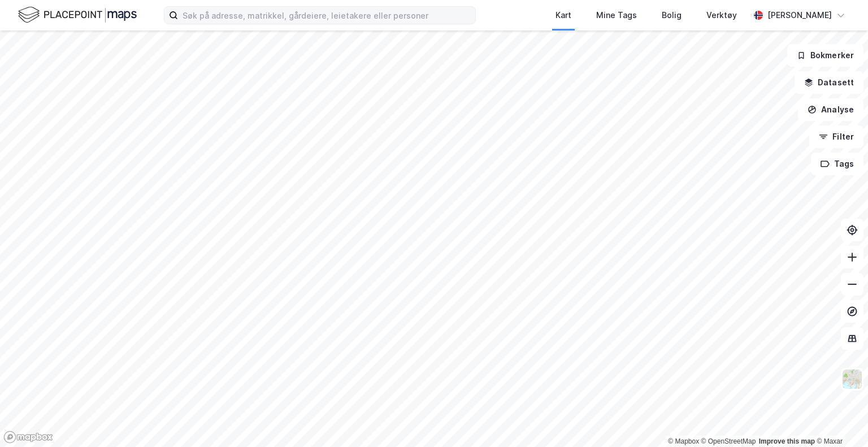 The width and height of the screenshot is (868, 447). What do you see at coordinates (786, 442) in the screenshot?
I see `a: Improve this map` at bounding box center [786, 442].